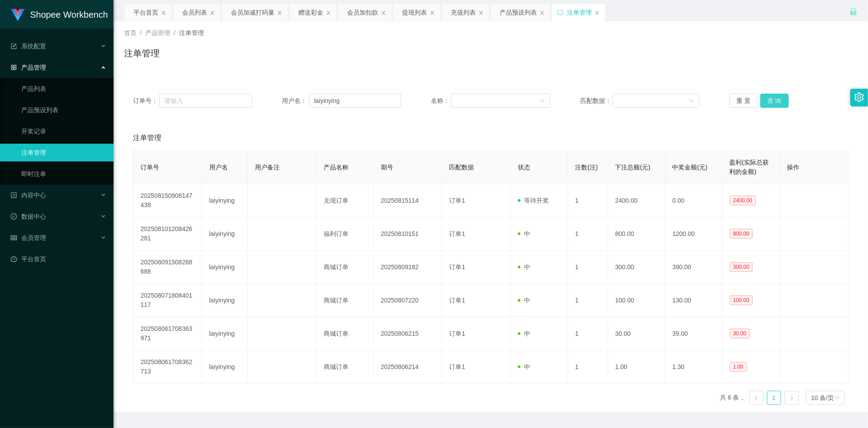 Image resolution: width=868 pixels, height=428 pixels. I want to click on div: 充值列表, so click(463, 13).